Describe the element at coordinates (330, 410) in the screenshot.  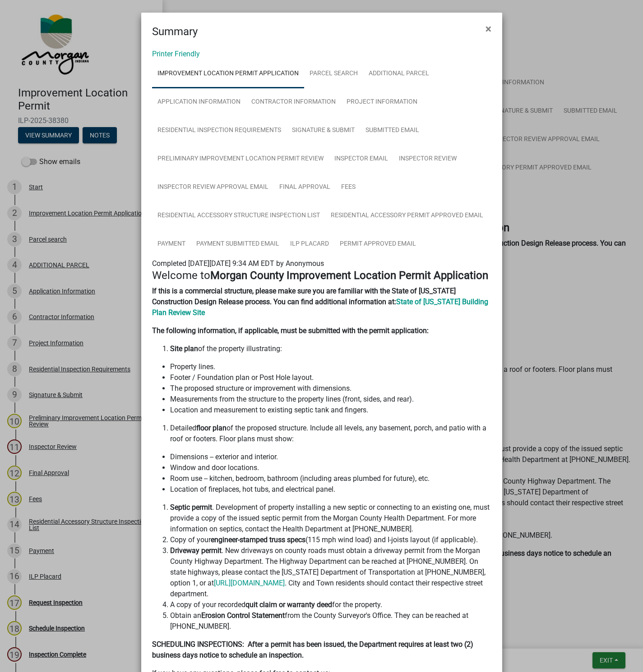
I see `li: Location and measurement to existing septic tank and fingers.` at that location.